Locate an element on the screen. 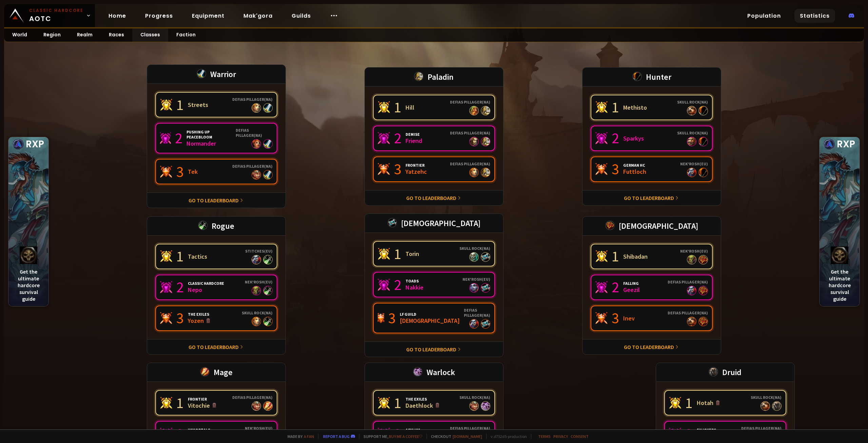  div: Methisto is located at coordinates (635, 107).